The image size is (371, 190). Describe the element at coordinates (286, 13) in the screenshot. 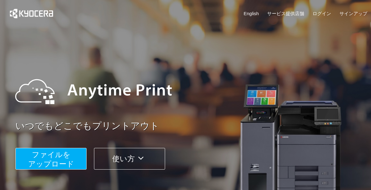

I see `a: サービス提供店舗` at that location.